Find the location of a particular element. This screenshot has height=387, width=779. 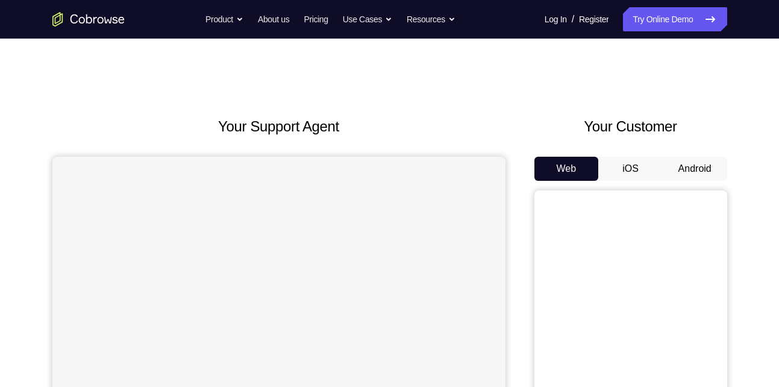

button: iOS is located at coordinates (630, 169).